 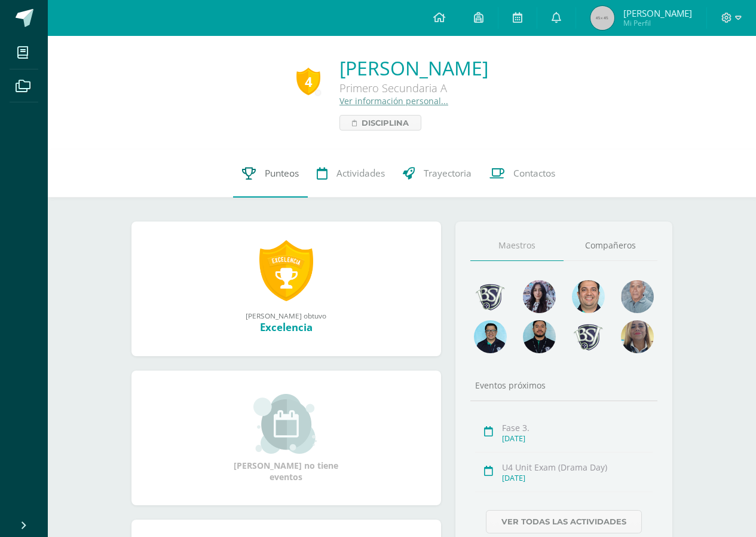 What do you see at coordinates (271, 174) in the screenshot?
I see `a: Punteos` at bounding box center [271, 174].